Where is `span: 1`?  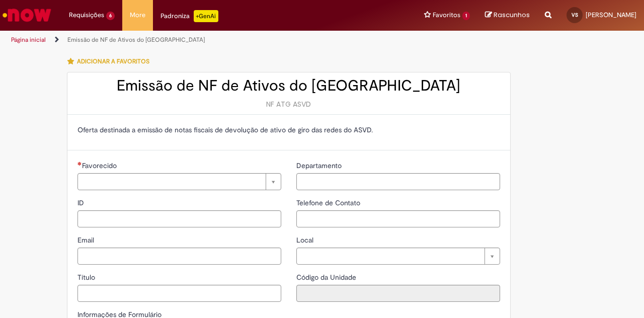
span: 1 is located at coordinates (466, 15).